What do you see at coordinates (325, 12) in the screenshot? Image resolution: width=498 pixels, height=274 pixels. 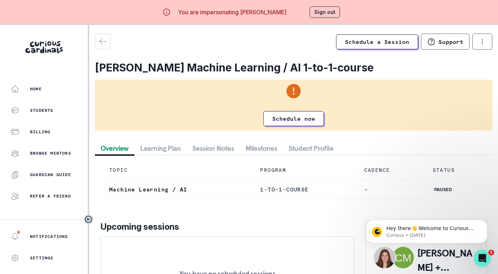 I see `button: Sign out` at bounding box center [325, 12].